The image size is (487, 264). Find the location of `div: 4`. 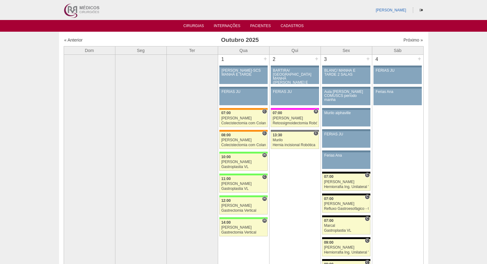

div: 4 is located at coordinates (377, 59).